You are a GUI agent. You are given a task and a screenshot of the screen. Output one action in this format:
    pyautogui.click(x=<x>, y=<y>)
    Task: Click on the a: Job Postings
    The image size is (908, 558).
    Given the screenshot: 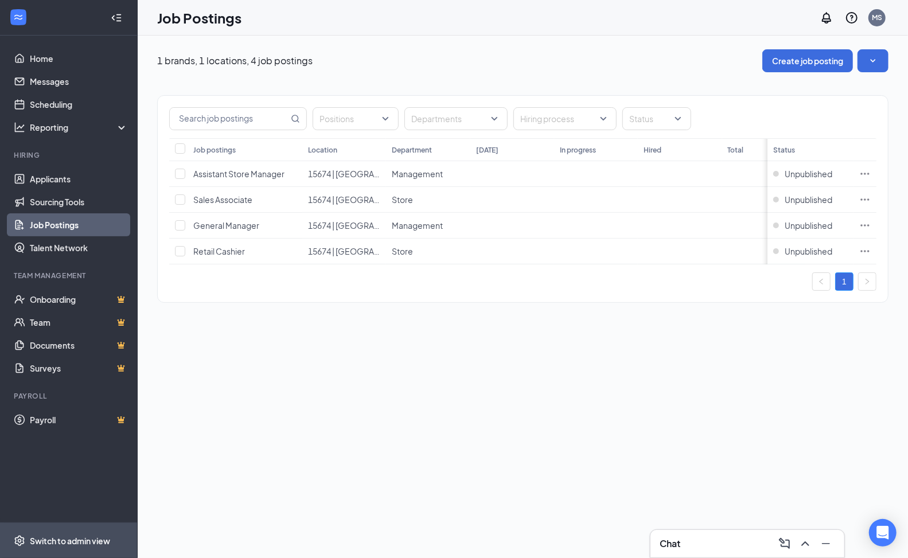 What is the action you would take?
    pyautogui.click(x=79, y=225)
    